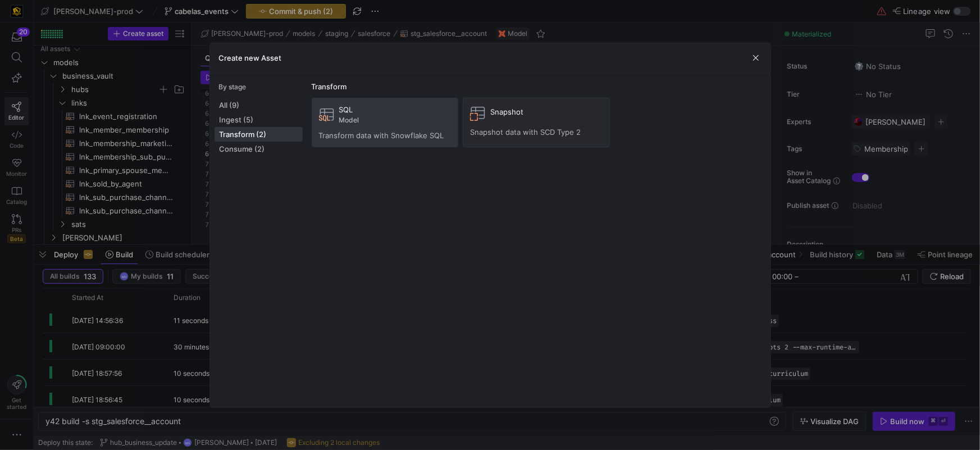 The width and height of the screenshot is (980, 450). Describe the element at coordinates (258, 135) in the screenshot. I see `button: Transform (2)` at that location.